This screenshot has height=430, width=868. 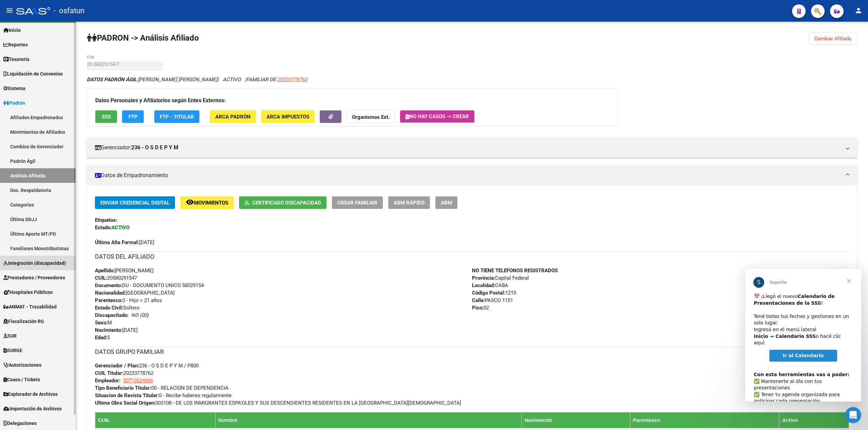 I want to click on span: 20580291547, so click(x=116, y=278).